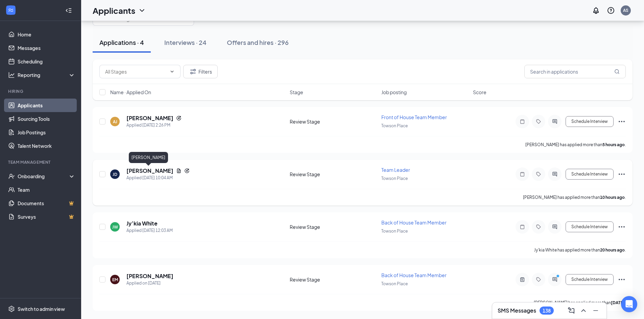  I want to click on a: Talent Network, so click(46, 146).